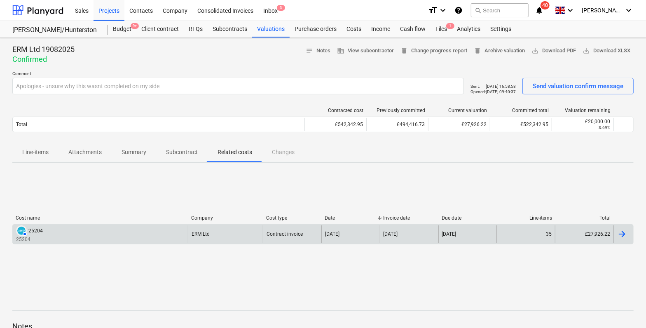 The image size is (646, 328). I want to click on p: Attachments, so click(85, 152).